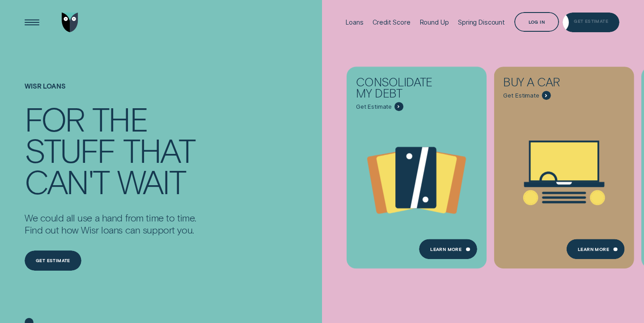 This screenshot has width=644, height=323. What do you see at coordinates (591, 22) in the screenshot?
I see `a: Get Estimate` at bounding box center [591, 22].